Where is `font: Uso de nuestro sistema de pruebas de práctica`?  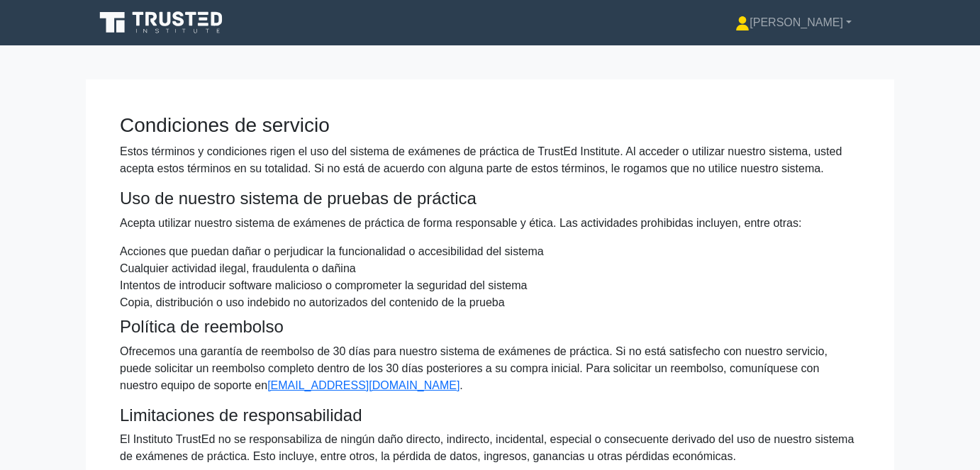
font: Uso de nuestro sistema de pruebas de práctica is located at coordinates (297, 197).